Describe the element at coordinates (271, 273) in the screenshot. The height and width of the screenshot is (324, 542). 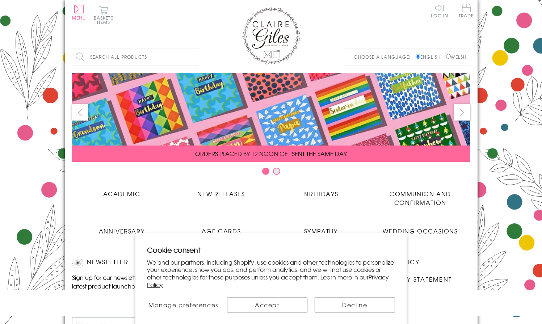
I see `p: We and our partners, including Shopify, use cookies and other technologies to personalize your ex...` at that location.